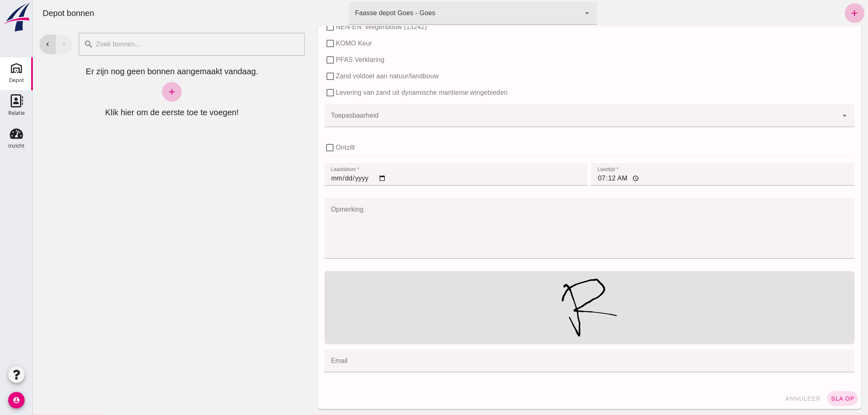 Image resolution: width=868 pixels, height=415 pixels. What do you see at coordinates (17, 145) in the screenshot?
I see `div: Inzicht` at bounding box center [17, 145].